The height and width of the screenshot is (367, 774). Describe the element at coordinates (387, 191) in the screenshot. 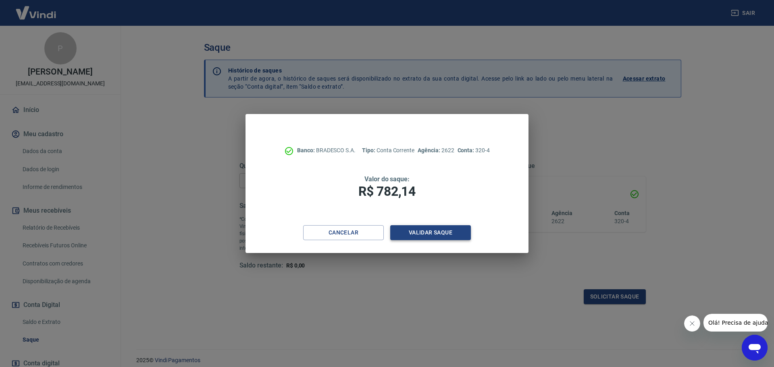

I see `span: R$ 782,14` at that location.